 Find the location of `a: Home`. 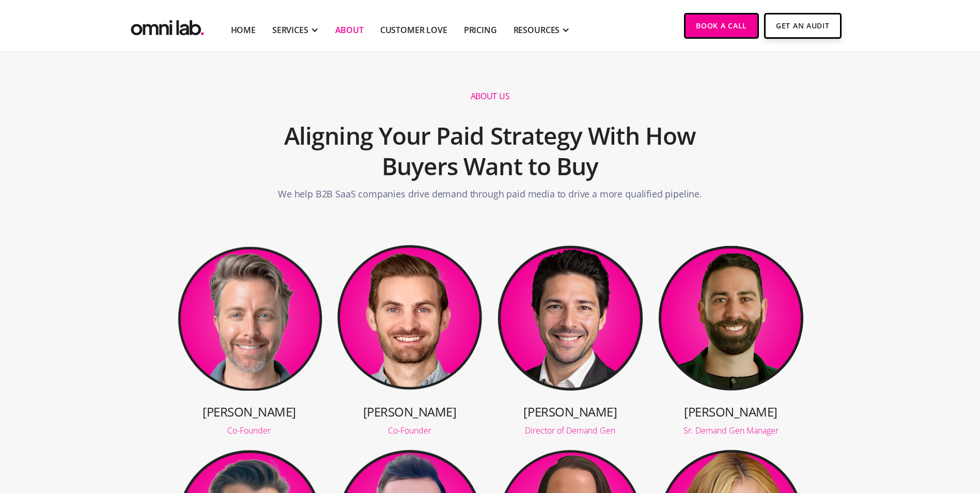

a: Home is located at coordinates (244, 30).